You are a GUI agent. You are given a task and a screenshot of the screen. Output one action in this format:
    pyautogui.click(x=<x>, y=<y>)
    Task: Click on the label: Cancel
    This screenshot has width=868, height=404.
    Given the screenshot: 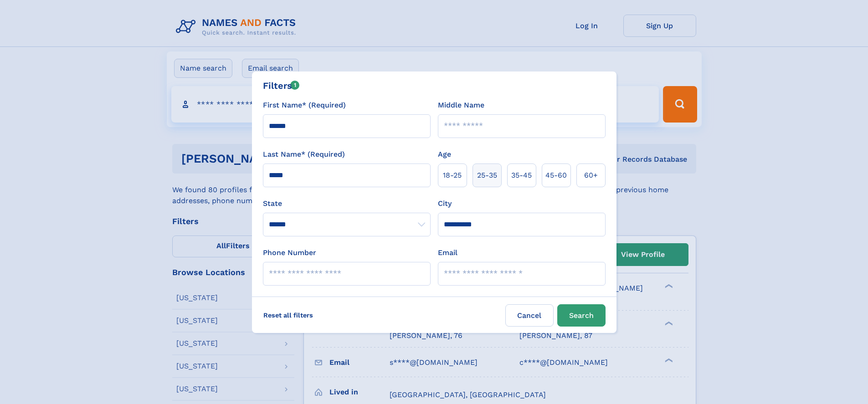 What is the action you would take?
    pyautogui.click(x=529, y=315)
    